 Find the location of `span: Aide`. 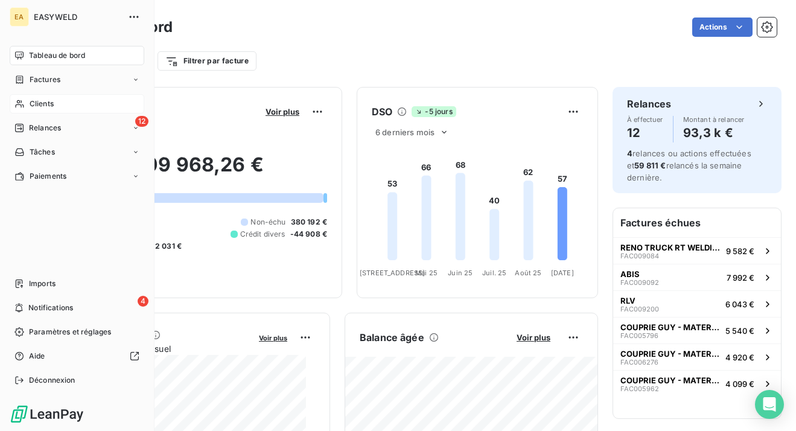

span: Aide is located at coordinates (37, 356).